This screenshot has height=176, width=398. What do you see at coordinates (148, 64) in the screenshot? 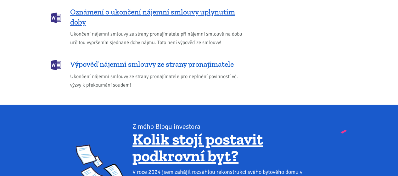
I see `a: Výpověď nájemní smlouvy ze strany pronajímatele` at bounding box center [148, 64].